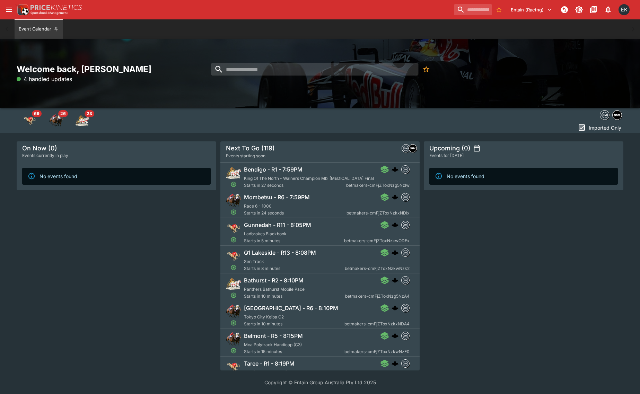  Describe the element at coordinates (624, 10) in the screenshot. I see `button: Emily Kim` at that location.